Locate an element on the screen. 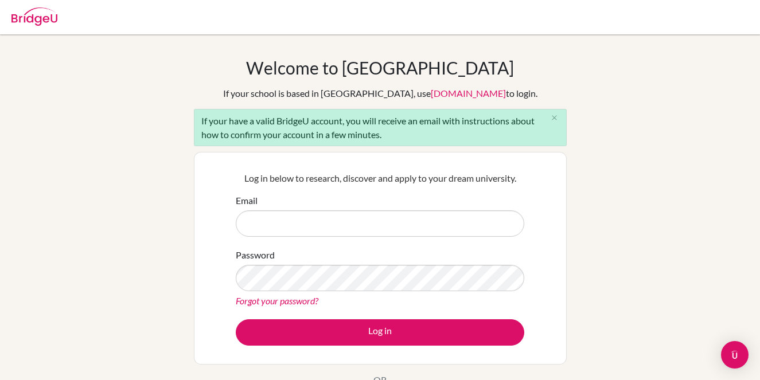 The height and width of the screenshot is (380, 760). img: Bridge-U is located at coordinates (34, 17).